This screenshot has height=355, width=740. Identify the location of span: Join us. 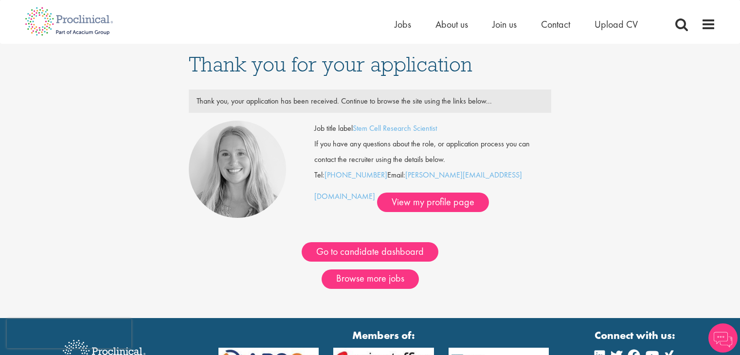
(504, 24).